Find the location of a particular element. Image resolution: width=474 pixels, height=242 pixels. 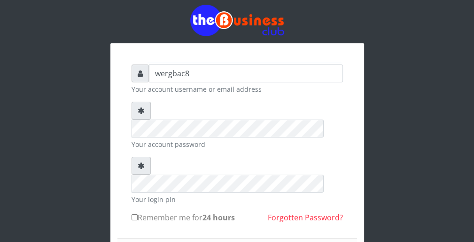

b: 24 hours is located at coordinates (218, 217).